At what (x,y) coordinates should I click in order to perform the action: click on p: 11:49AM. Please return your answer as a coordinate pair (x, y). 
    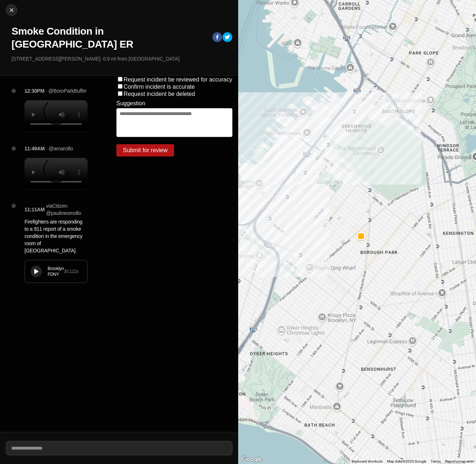
    Looking at the image, I should click on (34, 149).